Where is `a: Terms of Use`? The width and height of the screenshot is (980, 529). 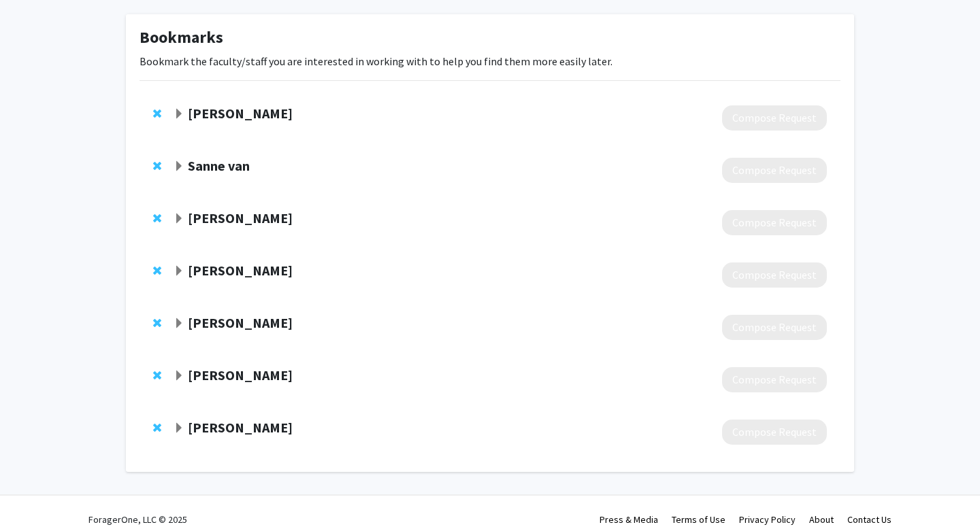 a: Terms of Use is located at coordinates (698, 520).